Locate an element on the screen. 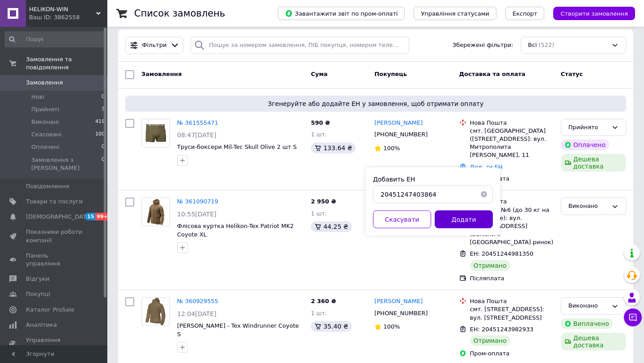 The height and width of the screenshot is (363, 644). a: Флісова куртка Helikon-Tex Patriot MK2 Coyote XL is located at coordinates (235, 230).